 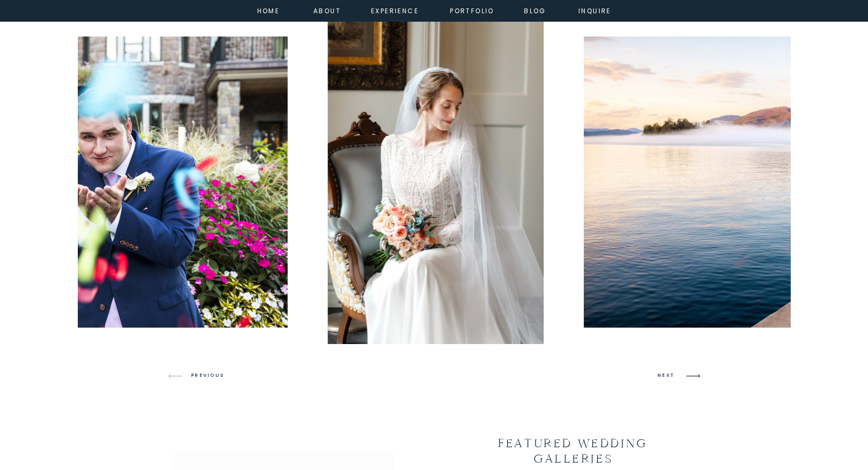 I want to click on h3: PREVIOUS, so click(x=211, y=376).